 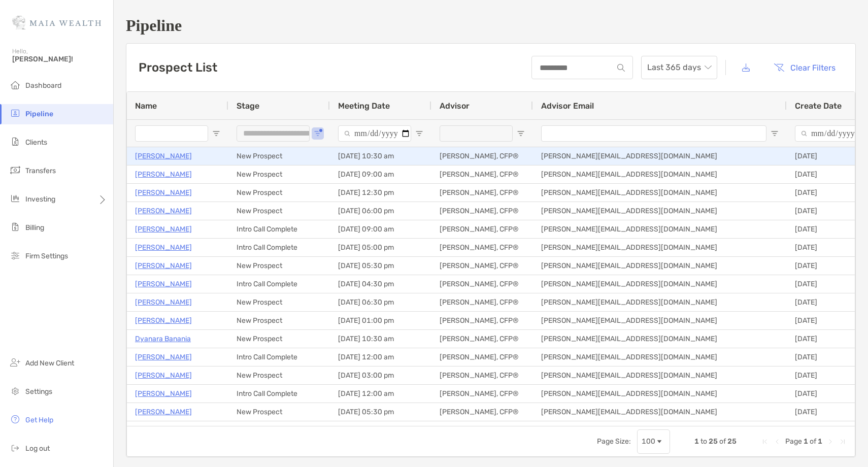 What do you see at coordinates (614, 441) in the screenshot?
I see `div: Page Size:` at bounding box center [614, 441].